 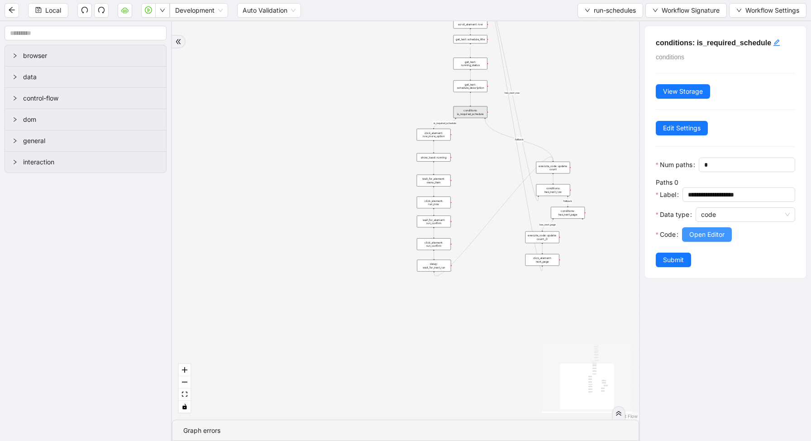 What do you see at coordinates (767, 10) in the screenshot?
I see `button: downWorkflow Settings` at bounding box center [767, 10].